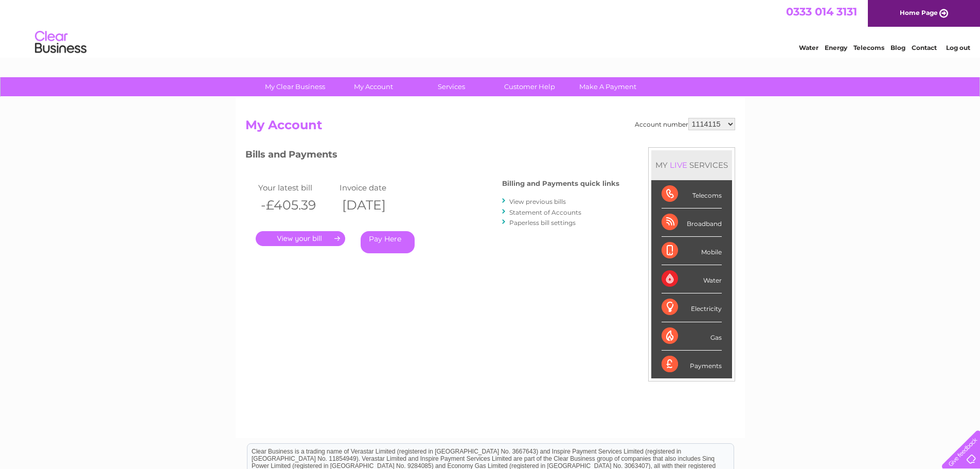  What do you see at coordinates (561, 183) in the screenshot?
I see `h4: Billing and Payments quick links` at bounding box center [561, 183].